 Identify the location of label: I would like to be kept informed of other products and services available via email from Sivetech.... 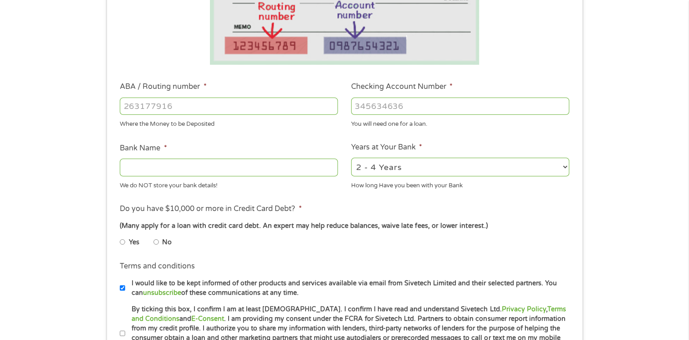
(348, 288).